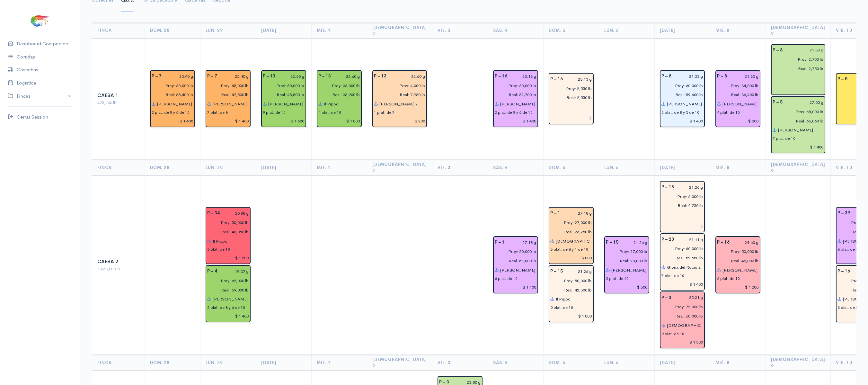 Image resolution: width=868 pixels, height=385 pixels. Describe the element at coordinates (682, 207) in the screenshot. I see `div: Piscina: 15 Peso: 21.26 g Libras Proy: 6,000 lb Libras Reales: 4,750 lb Rendimiento: 79.2% Empaca...` at that location.